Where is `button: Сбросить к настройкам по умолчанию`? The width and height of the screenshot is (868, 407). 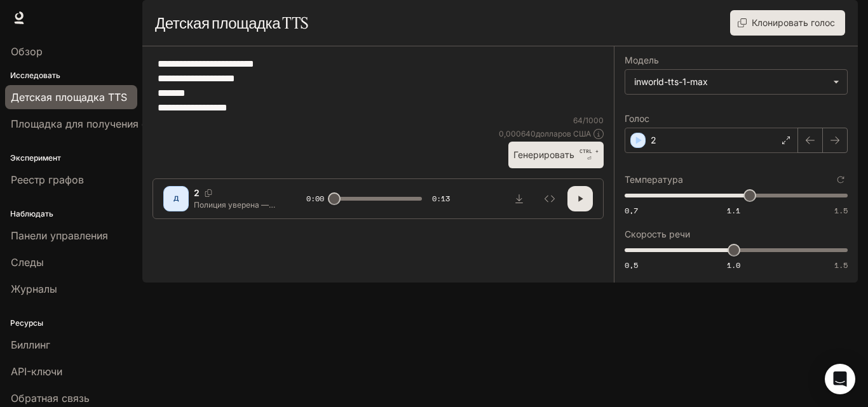 button: Сбросить к настройкам по умолчанию is located at coordinates (841, 180).